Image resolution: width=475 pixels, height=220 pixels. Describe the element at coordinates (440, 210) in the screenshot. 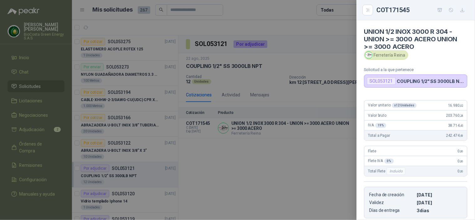

I see `p: 3 dias` at that location.